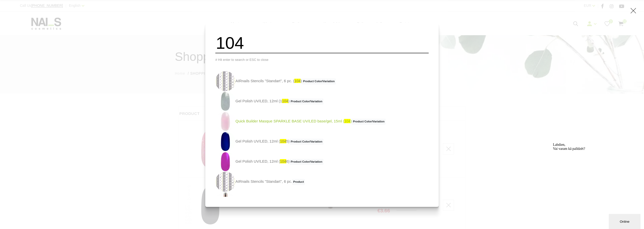 This screenshot has height=229, width=644. I want to click on a: AIRnails Stencils "Standart", 6 pc.Product, so click(260, 181).